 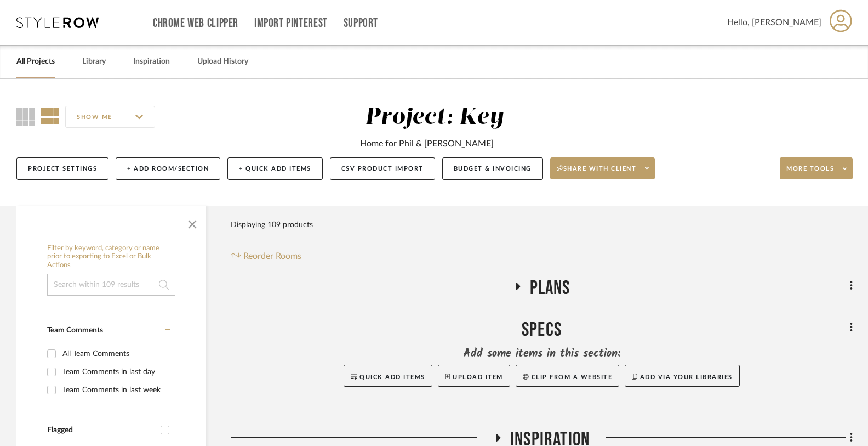 What do you see at coordinates (115, 372) in the screenshot?
I see `div: Team Comments in last day` at bounding box center [115, 372].